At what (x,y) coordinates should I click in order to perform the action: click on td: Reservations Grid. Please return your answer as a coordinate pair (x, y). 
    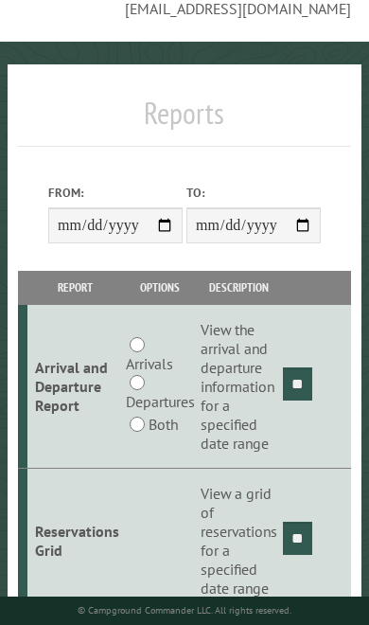
    Looking at the image, I should click on (75, 541).